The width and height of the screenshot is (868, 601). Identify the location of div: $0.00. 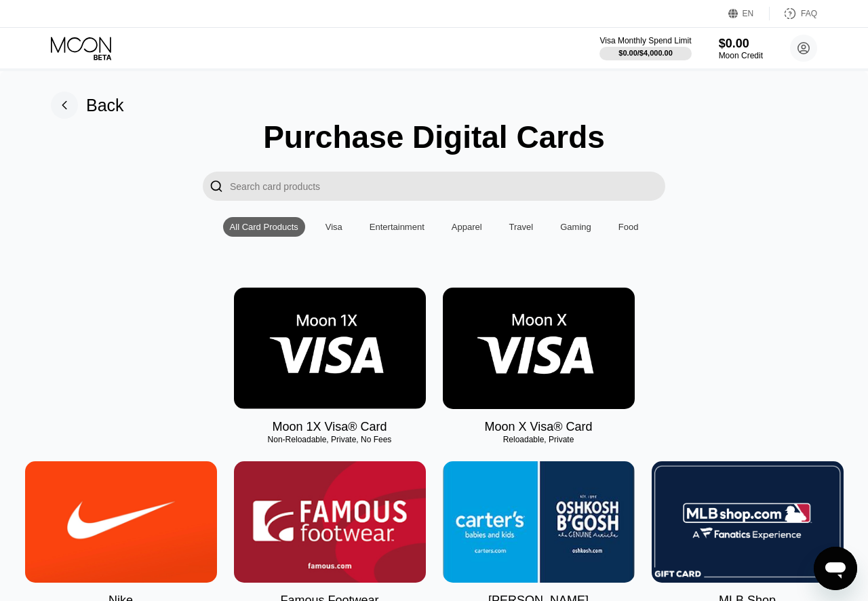
(740, 43).